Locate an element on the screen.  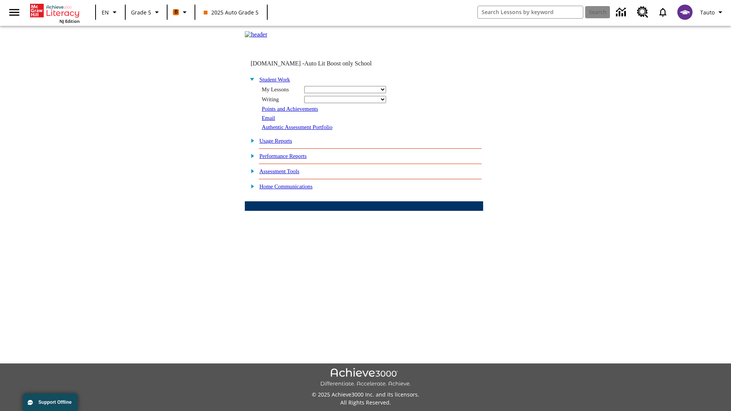
span: Tauto is located at coordinates (707, 12).